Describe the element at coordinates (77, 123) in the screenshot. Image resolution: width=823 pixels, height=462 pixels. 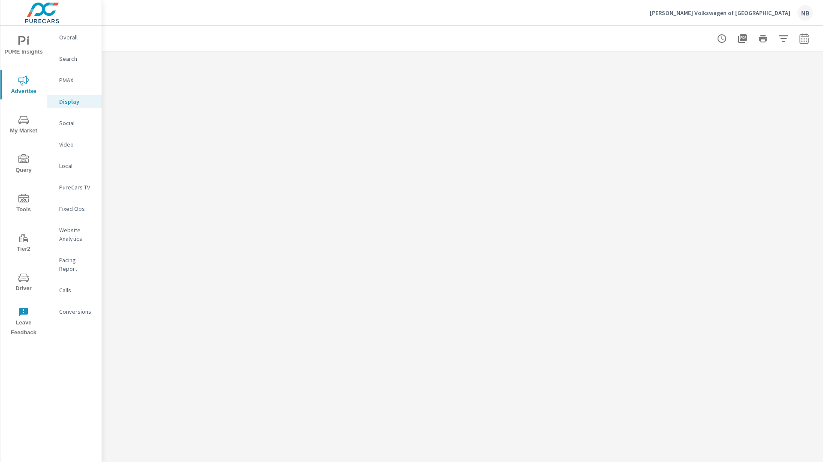
I see `p: Social` at that location.